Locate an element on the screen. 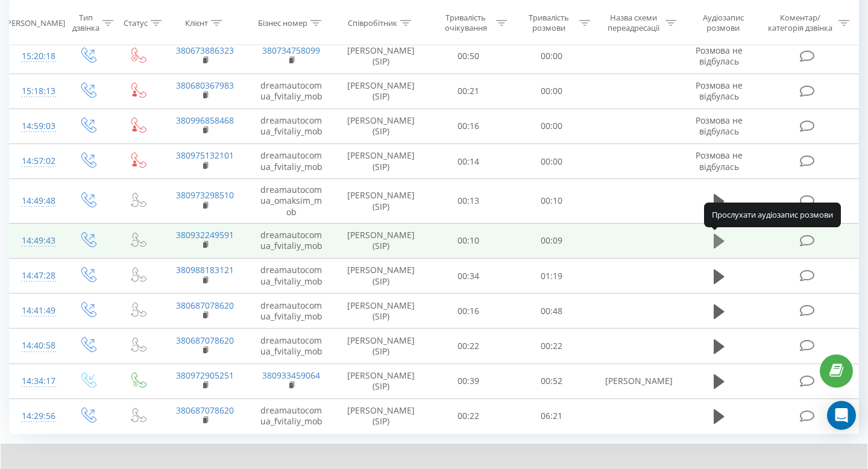 This screenshot has width=868, height=469. div: 14:41:49 is located at coordinates (36, 310).